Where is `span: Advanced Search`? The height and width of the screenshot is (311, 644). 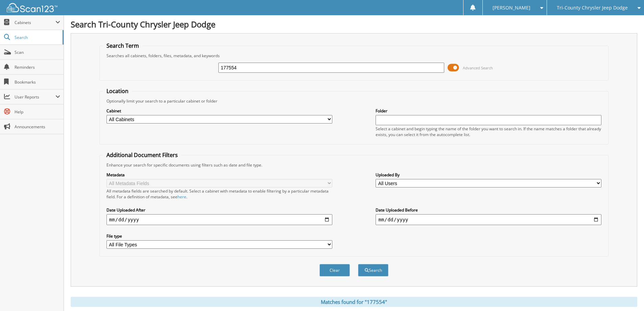
span: Advanced Search is located at coordinates (478, 68).